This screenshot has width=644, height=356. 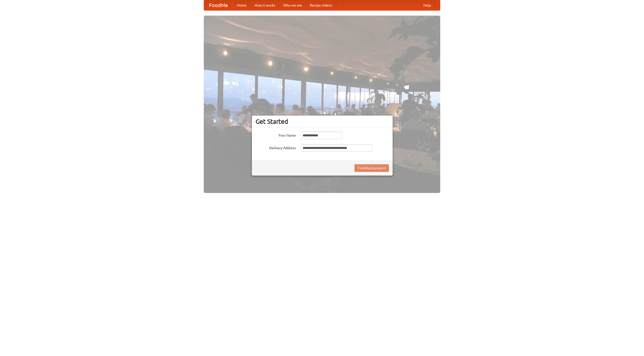 I want to click on h3: Get Started, so click(x=322, y=121).